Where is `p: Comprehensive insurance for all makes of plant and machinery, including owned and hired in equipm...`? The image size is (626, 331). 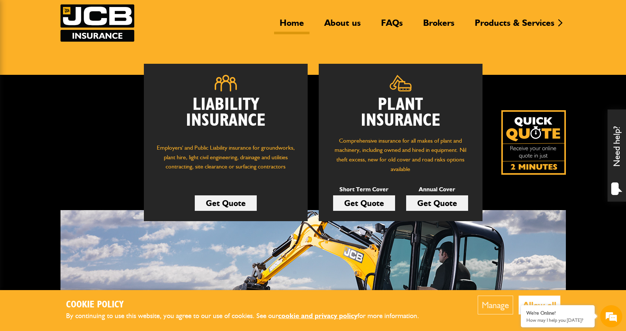 p: Comprehensive insurance for all makes of plant and machinery, including owned and hired in equipm... is located at coordinates (400, 155).